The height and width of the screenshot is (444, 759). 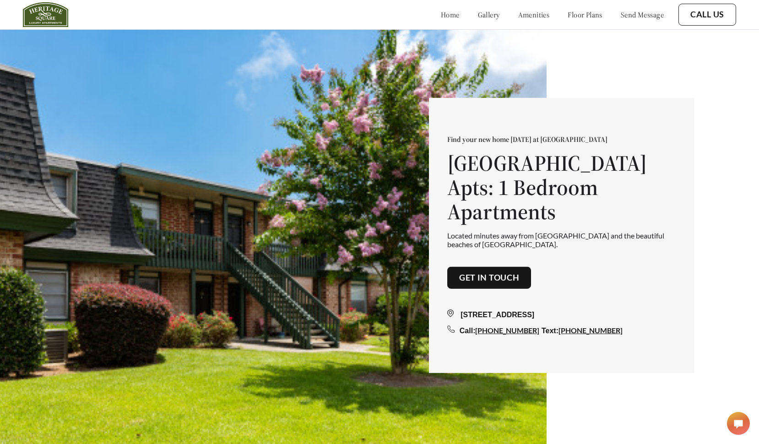 What do you see at coordinates (489, 278) in the screenshot?
I see `button: Get in touch` at bounding box center [489, 278].